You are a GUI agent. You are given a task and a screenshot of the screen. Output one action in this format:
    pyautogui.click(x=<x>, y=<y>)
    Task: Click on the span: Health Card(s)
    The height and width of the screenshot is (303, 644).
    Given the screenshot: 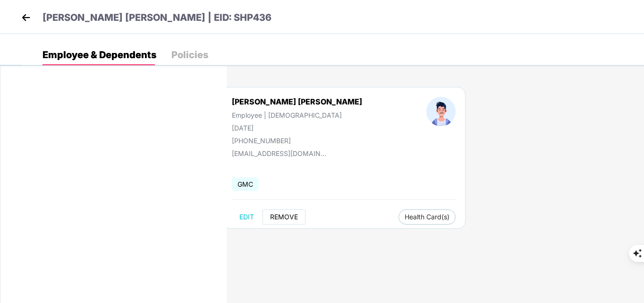 What is the action you would take?
    pyautogui.click(x=427, y=217)
    